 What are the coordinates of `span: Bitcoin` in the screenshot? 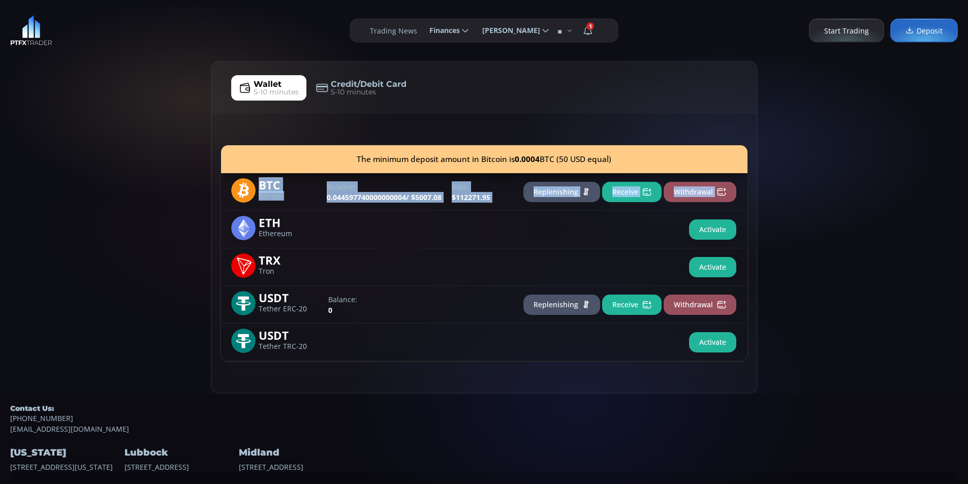 It's located at (290, 196).